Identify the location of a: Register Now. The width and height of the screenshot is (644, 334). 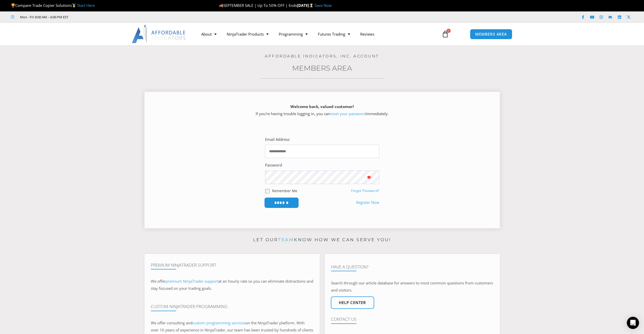
(368, 203).